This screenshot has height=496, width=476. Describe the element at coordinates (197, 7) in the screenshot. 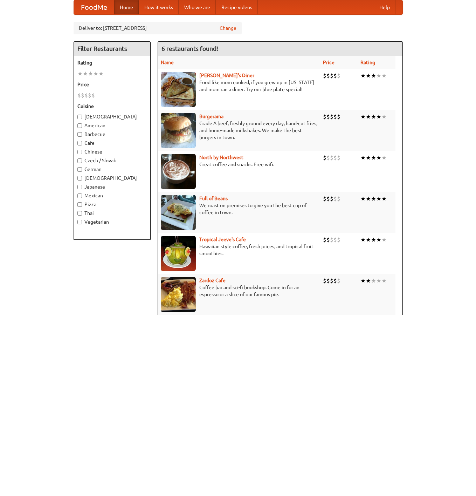

I see `a: Who we are` at that location.